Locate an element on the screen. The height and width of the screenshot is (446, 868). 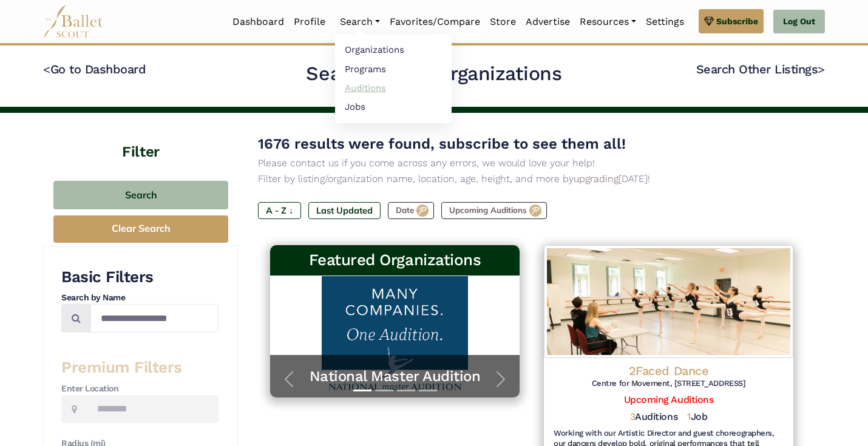
h5: National Master Audition is located at coordinates (395, 376).